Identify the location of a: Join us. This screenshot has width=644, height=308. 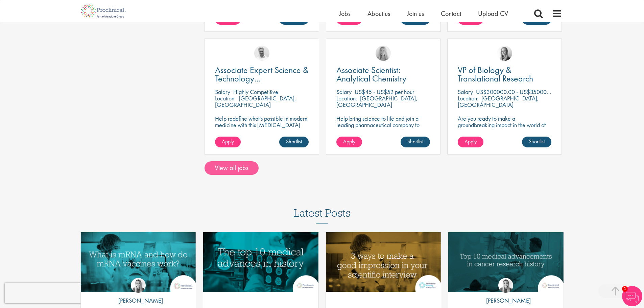
(415, 14).